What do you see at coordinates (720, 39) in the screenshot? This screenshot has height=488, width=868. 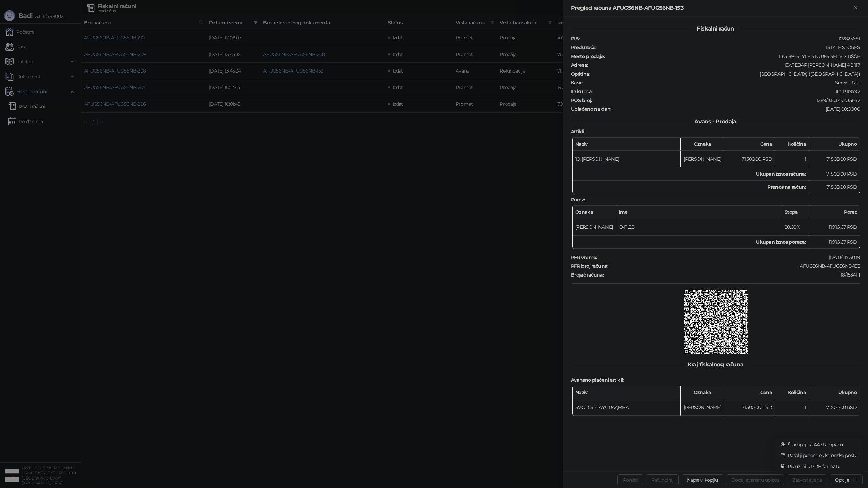 I see `div: 102825661` at bounding box center [720, 39].